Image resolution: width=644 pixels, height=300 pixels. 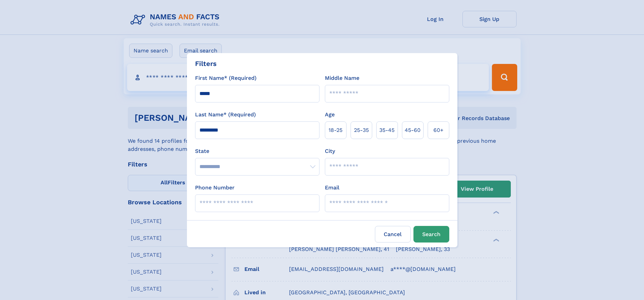 What do you see at coordinates (206, 64) in the screenshot?
I see `div: Filters` at bounding box center [206, 64].